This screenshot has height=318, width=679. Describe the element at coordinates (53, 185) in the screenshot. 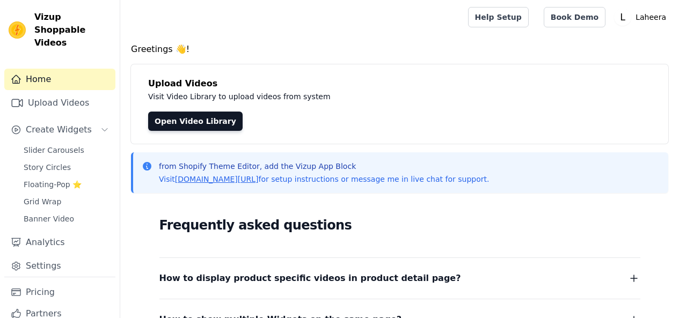

I see `span: Floating-Pop ⭐` at that location.